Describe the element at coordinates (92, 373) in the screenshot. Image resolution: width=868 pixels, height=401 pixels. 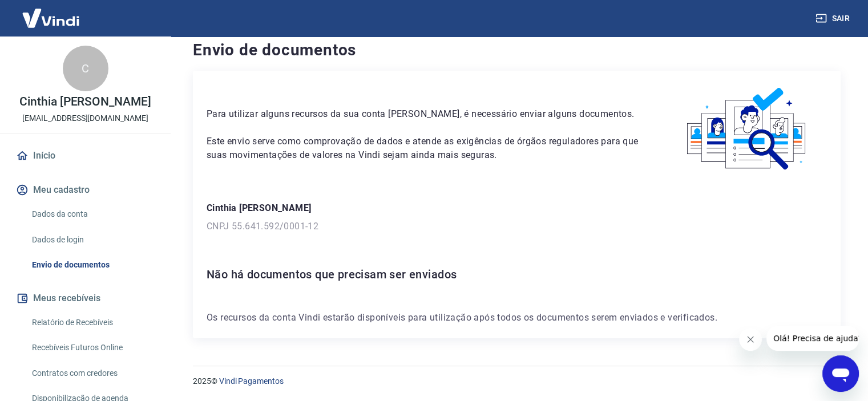
I see `a: Contratos com credores` at that location.